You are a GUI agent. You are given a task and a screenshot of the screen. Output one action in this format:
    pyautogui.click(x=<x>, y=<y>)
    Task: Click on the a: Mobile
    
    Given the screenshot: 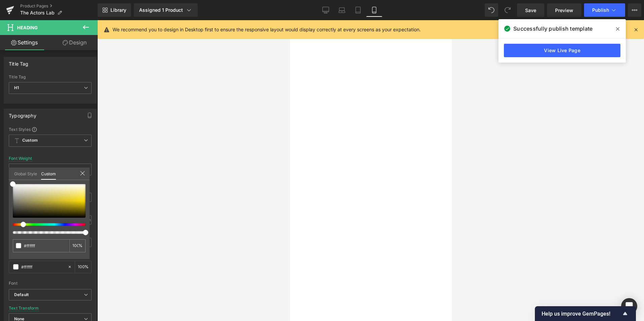 What is the action you would take?
    pyautogui.click(x=374, y=10)
    